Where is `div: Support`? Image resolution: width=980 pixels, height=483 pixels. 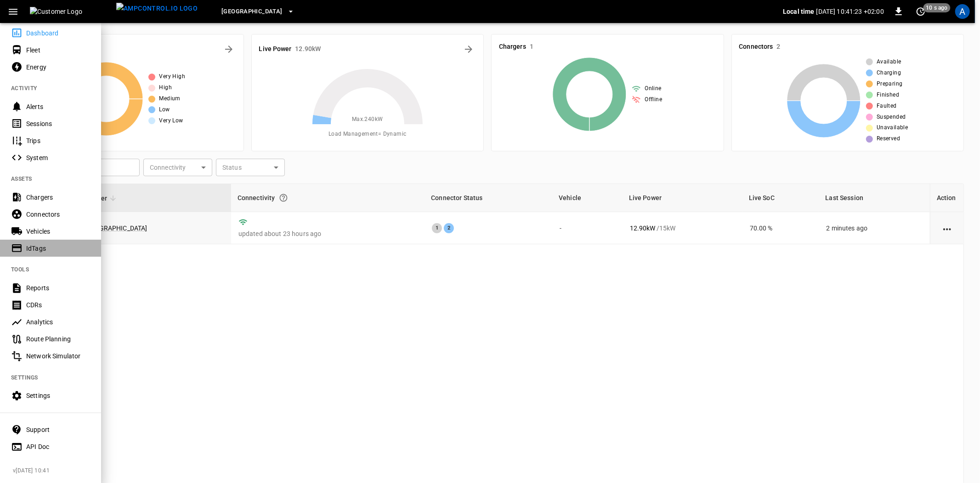 div: Support is located at coordinates (58, 430).